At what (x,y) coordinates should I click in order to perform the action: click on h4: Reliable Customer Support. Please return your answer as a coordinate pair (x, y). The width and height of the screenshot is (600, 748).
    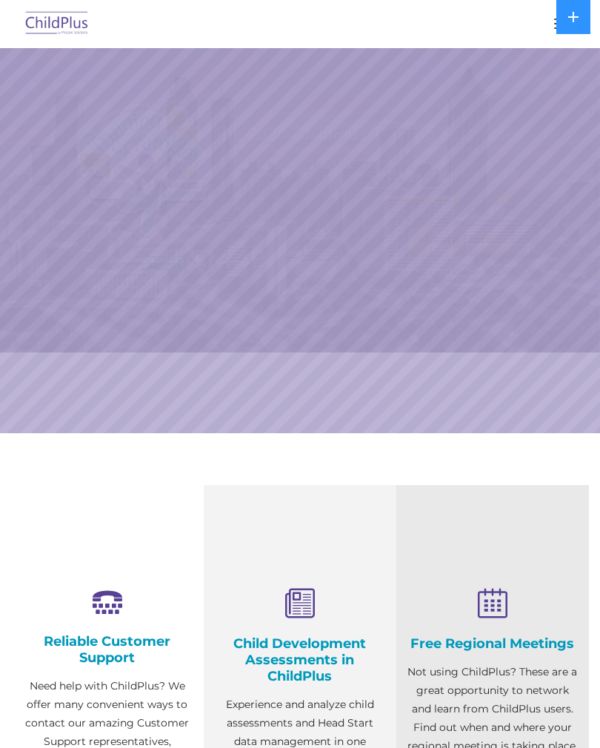
    Looking at the image, I should click on (107, 650).